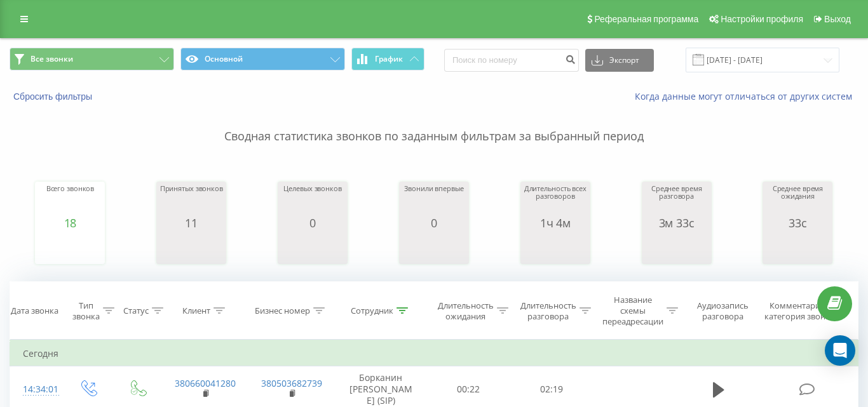 This screenshot has height=407, width=868. I want to click on div: 1ч 4м, so click(555, 223).